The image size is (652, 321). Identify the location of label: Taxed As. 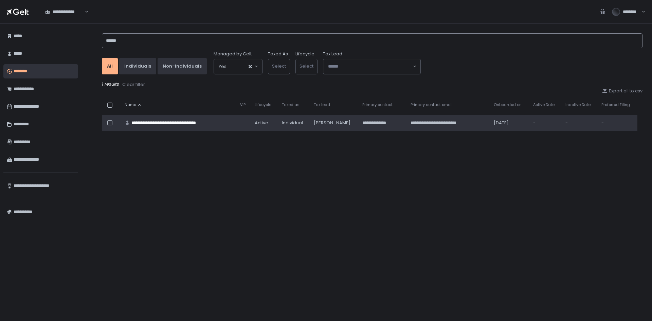
(278, 54).